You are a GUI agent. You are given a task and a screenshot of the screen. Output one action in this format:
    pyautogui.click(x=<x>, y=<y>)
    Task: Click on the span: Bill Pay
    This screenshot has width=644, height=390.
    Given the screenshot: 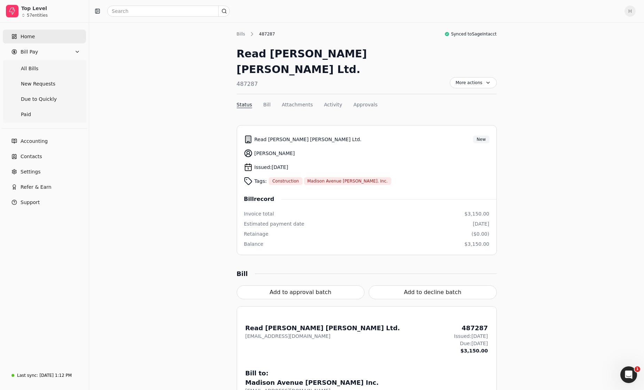 What is the action you would take?
    pyautogui.click(x=29, y=52)
    